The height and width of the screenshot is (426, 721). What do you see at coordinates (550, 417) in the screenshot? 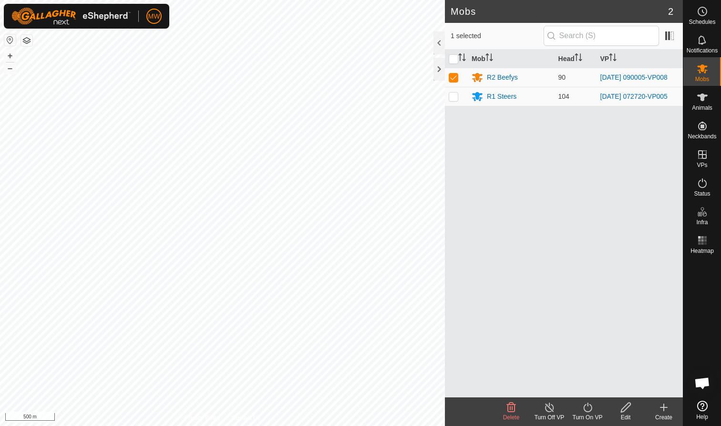
I see `div: Turn Off VP` at bounding box center [550, 417].